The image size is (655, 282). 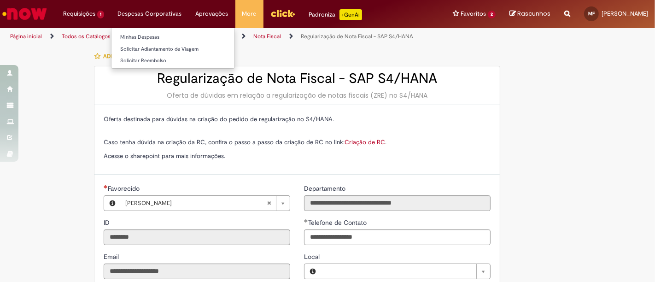 I want to click on ul: Trilhas de página, so click(x=218, y=36).